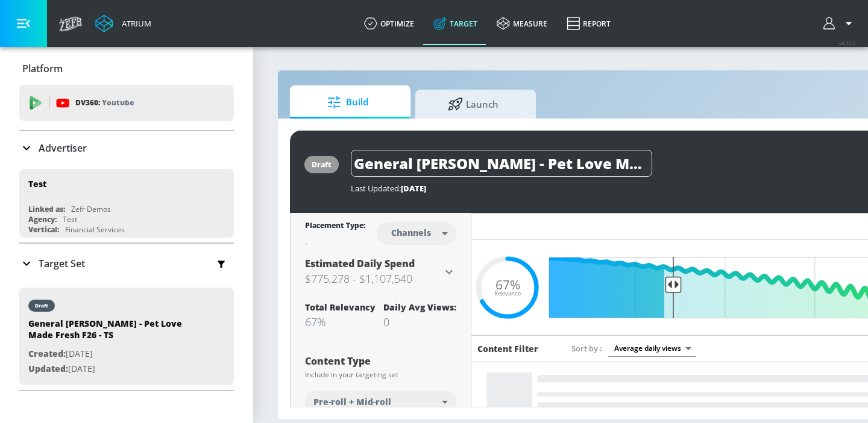 The height and width of the screenshot is (423, 868). What do you see at coordinates (359, 264) in the screenshot?
I see `span: Estimated Daily Spend` at bounding box center [359, 264].